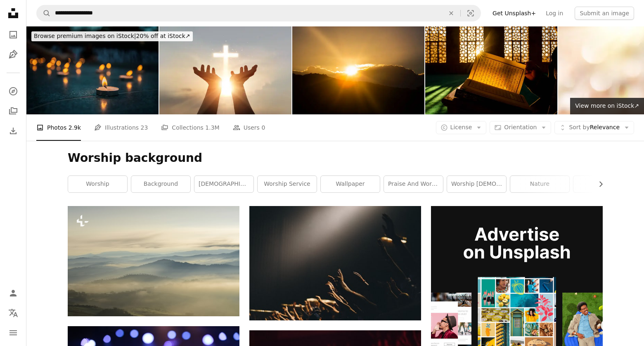  What do you see at coordinates (598, 184) in the screenshot?
I see `button: scroll list to the right` at bounding box center [598, 184].